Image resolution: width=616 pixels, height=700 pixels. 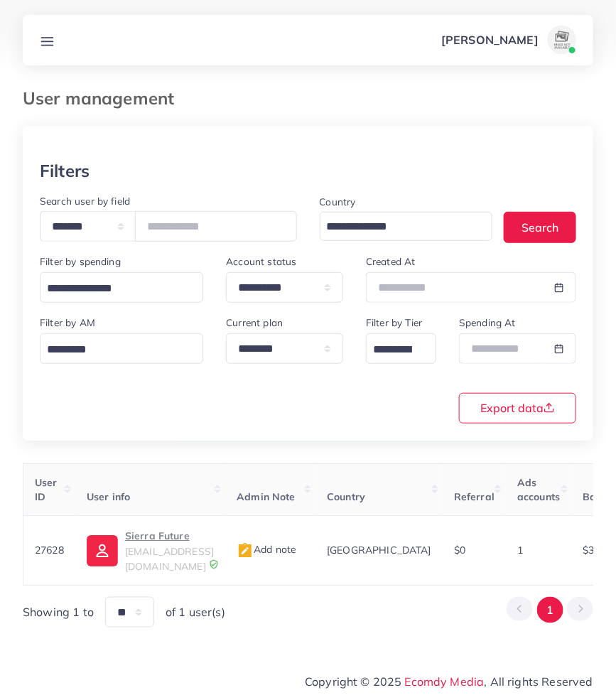 I want to click on label: Filter by spending, so click(x=80, y=262).